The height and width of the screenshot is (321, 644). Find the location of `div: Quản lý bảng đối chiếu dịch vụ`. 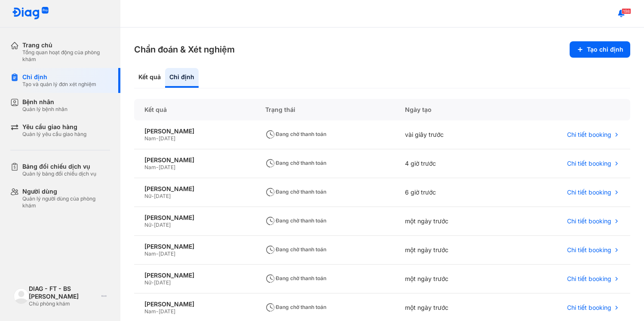

div: Quản lý bảng đối chiếu dịch vụ is located at coordinates (59, 174).